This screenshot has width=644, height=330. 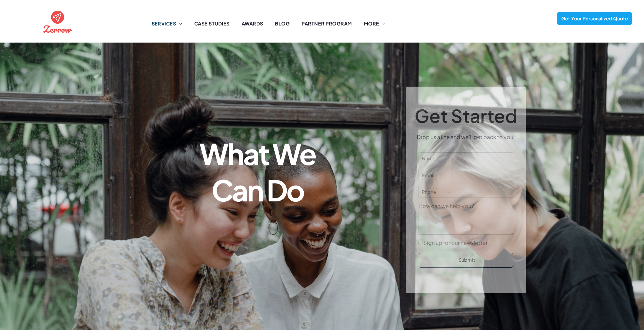 I want to click on input: Name, so click(x=465, y=158).